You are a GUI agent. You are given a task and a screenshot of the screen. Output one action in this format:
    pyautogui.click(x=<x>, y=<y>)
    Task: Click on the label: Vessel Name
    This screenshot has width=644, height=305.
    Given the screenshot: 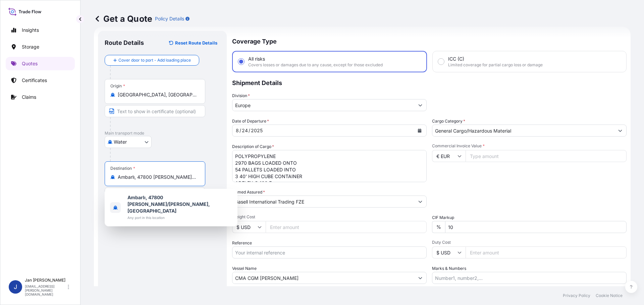 What is the action you would take?
    pyautogui.click(x=244, y=269)
    